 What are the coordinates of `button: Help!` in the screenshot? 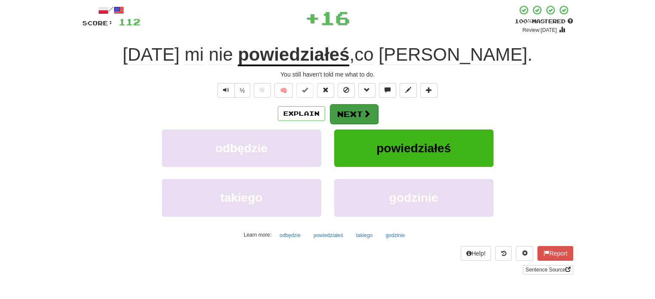 It's located at (476, 254).